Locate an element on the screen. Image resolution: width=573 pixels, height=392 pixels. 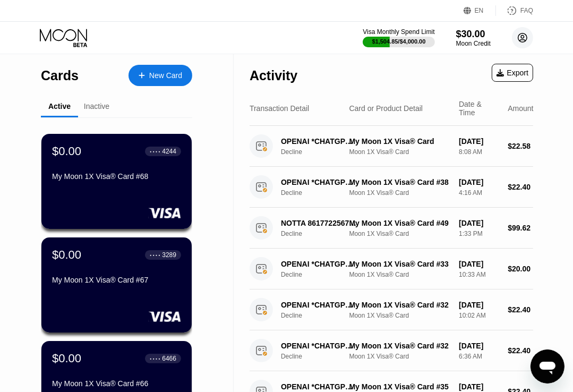
div: Moon Credit is located at coordinates (473, 43).